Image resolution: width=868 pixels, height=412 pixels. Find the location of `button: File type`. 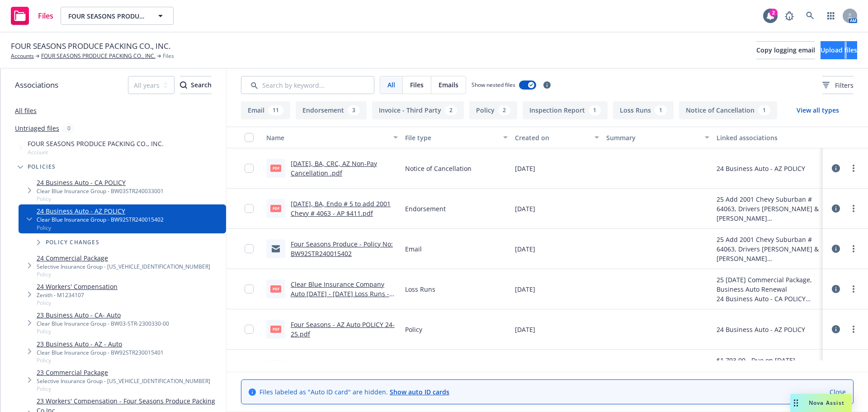

button: File type is located at coordinates (456, 137).